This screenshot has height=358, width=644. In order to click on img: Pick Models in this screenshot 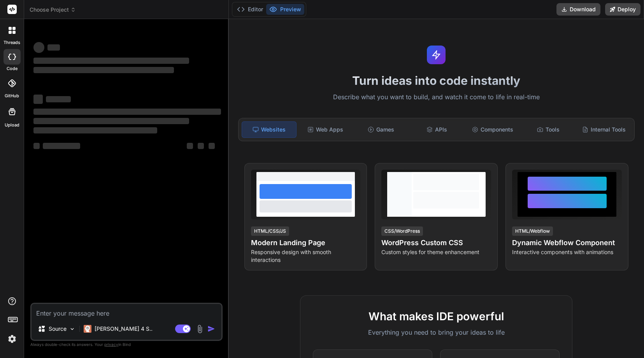, I will do `click(72, 329)`.